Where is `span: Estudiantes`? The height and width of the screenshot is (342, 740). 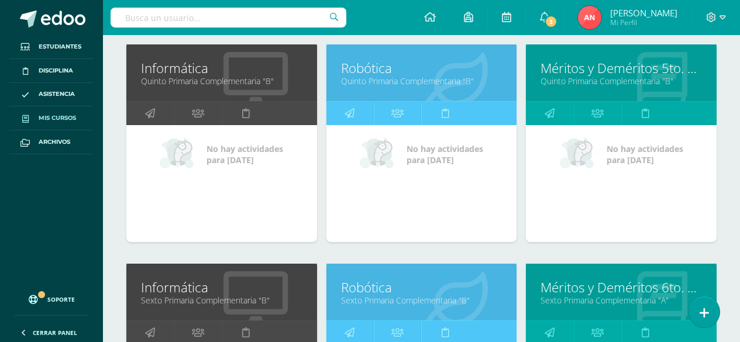 span: Estudiantes is located at coordinates (60, 47).